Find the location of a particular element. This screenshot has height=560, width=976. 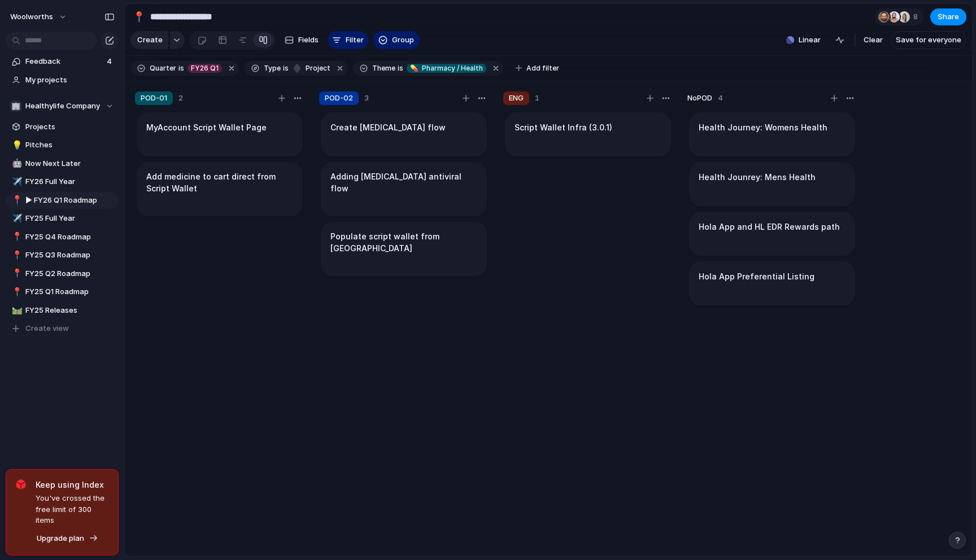

h1: Health Journey: Womens Health is located at coordinates (763, 128).